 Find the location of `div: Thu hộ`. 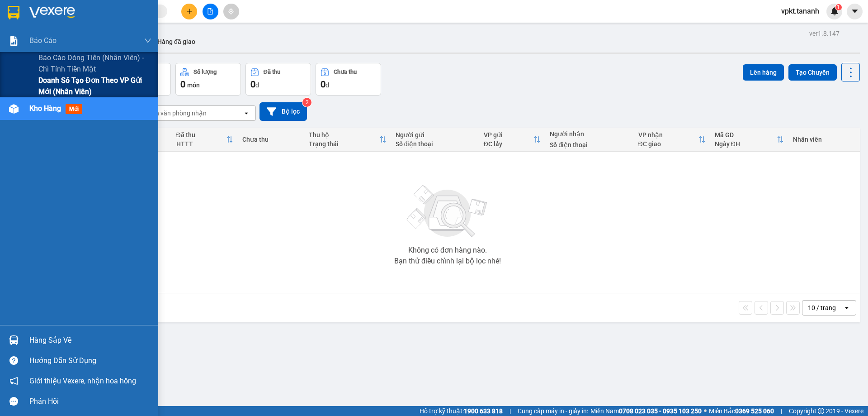

div: Thu hộ is located at coordinates (344, 135).